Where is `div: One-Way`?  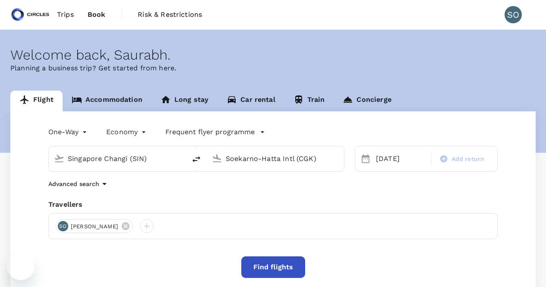
div: One-Way is located at coordinates (69, 132).